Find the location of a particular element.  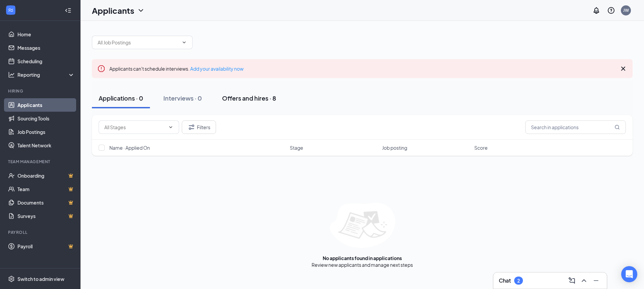

a: TeamCrown is located at coordinates (46, 189).